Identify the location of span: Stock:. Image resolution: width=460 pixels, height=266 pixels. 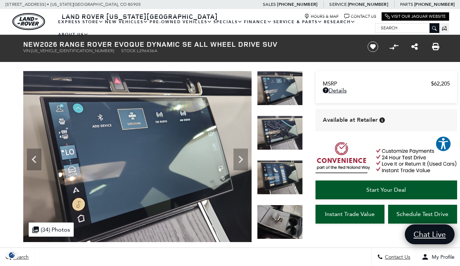
(129, 51).